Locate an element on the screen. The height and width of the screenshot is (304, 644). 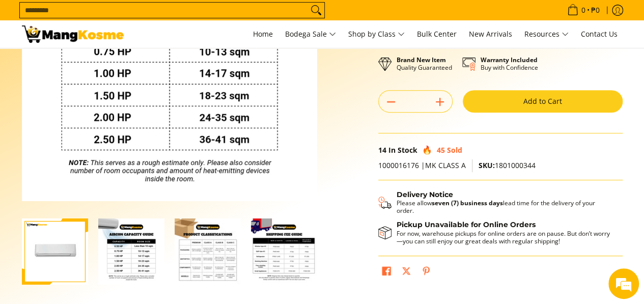
span: Bulk Center is located at coordinates (437, 33).